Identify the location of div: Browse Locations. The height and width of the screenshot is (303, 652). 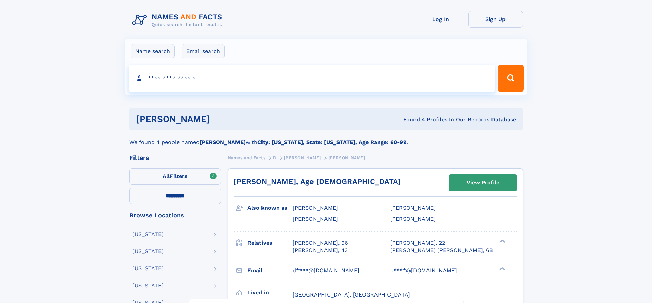
(175, 215).